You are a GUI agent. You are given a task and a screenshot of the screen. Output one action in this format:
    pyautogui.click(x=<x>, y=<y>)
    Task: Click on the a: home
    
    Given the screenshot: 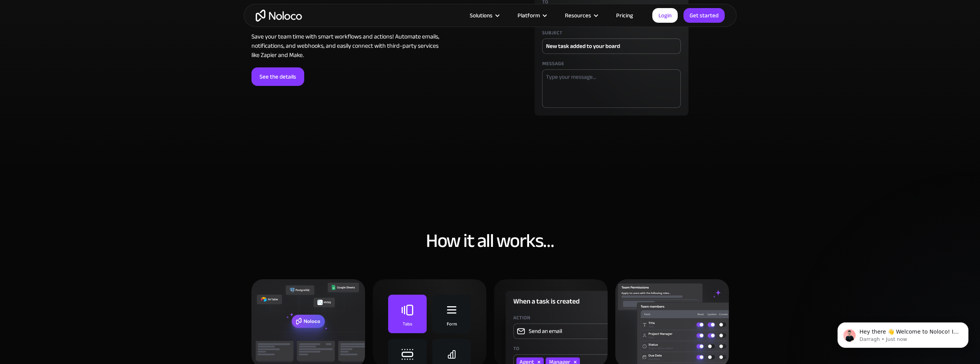 What is the action you would take?
    pyautogui.click(x=279, y=15)
    